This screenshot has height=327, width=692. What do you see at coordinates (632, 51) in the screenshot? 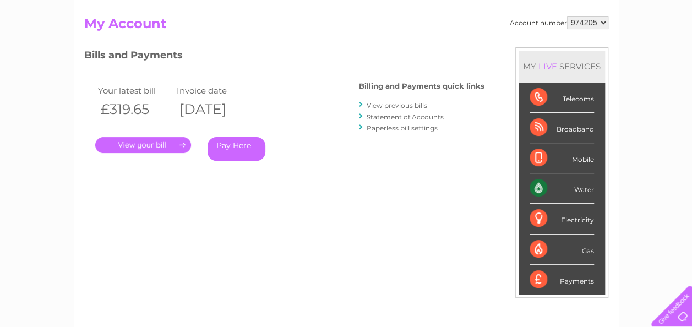
I see `a: Contact` at bounding box center [632, 51].